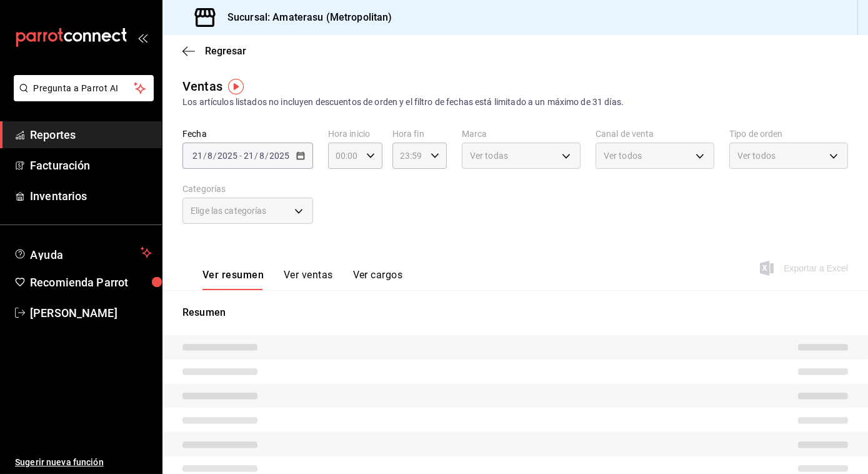 This screenshot has width=868, height=474. What do you see at coordinates (90, 282) in the screenshot?
I see `span: Recomienda Parrot` at bounding box center [90, 282].